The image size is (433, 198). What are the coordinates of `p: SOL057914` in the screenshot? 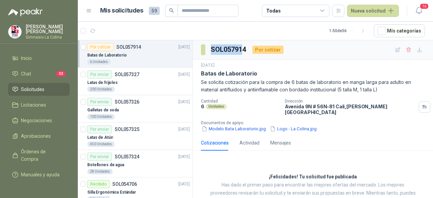 It's located at (129, 47).